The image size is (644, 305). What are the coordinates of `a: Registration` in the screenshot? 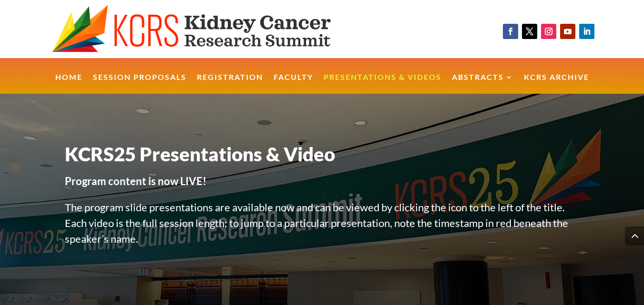 It's located at (230, 84).